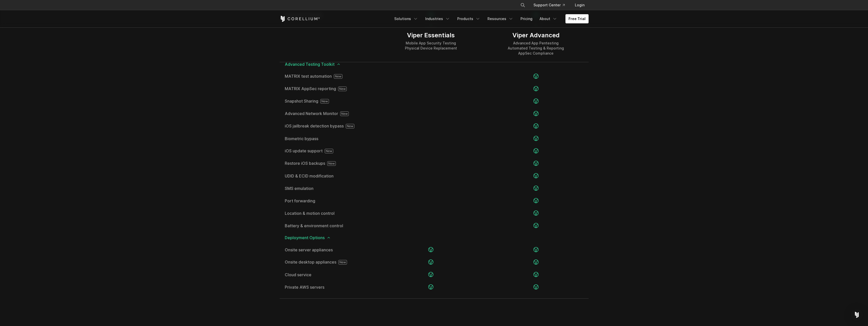  I want to click on a: iOS update support, so click(329, 151).